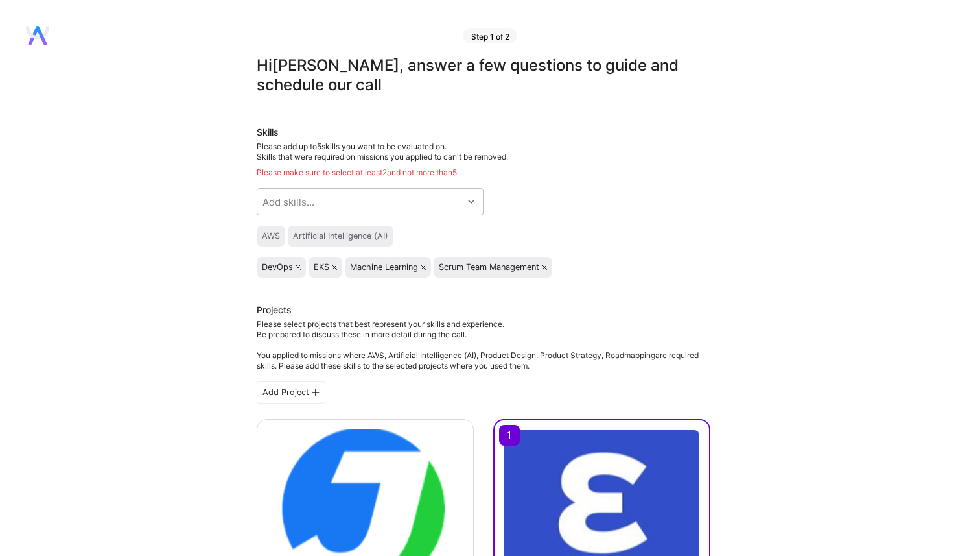 This screenshot has width=980, height=556. What do you see at coordinates (484, 160) in the screenshot?
I see `div: Please add up to 5 skills you want to be evaluated on.` at bounding box center [484, 160].